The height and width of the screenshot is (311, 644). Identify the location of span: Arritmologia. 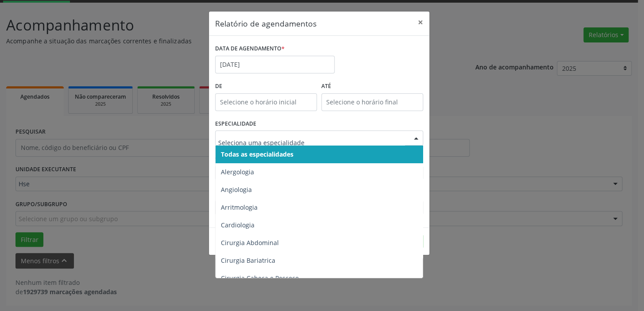
(239, 207).